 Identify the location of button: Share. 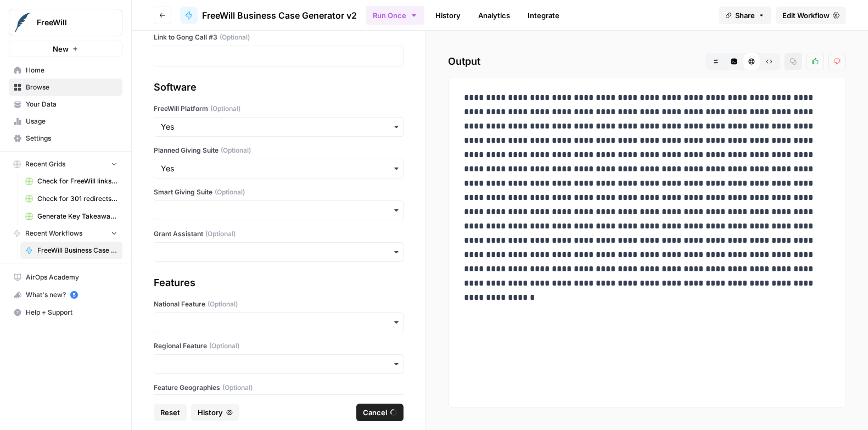
(745, 15).